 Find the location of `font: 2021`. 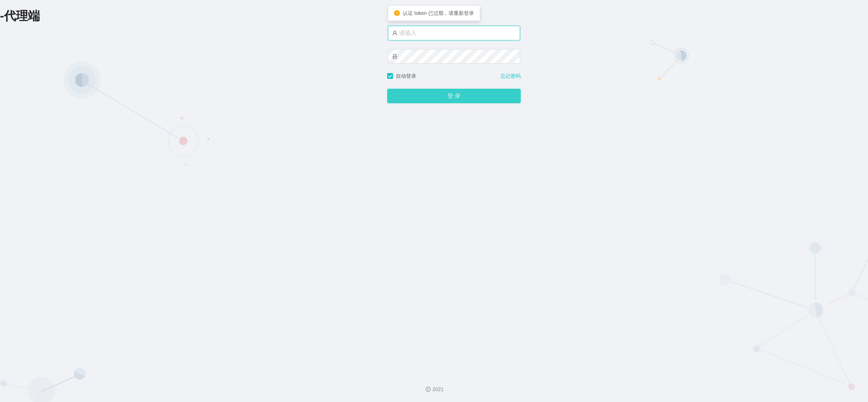

font: 2021 is located at coordinates (437, 389).